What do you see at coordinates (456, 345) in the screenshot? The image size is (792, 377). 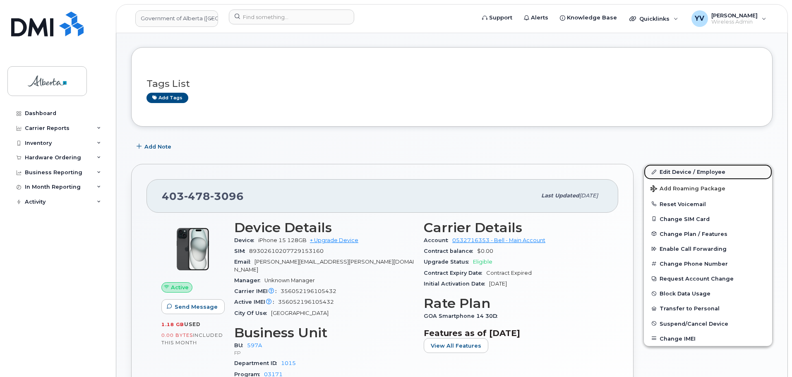 I see `span: View All Features` at bounding box center [456, 345].